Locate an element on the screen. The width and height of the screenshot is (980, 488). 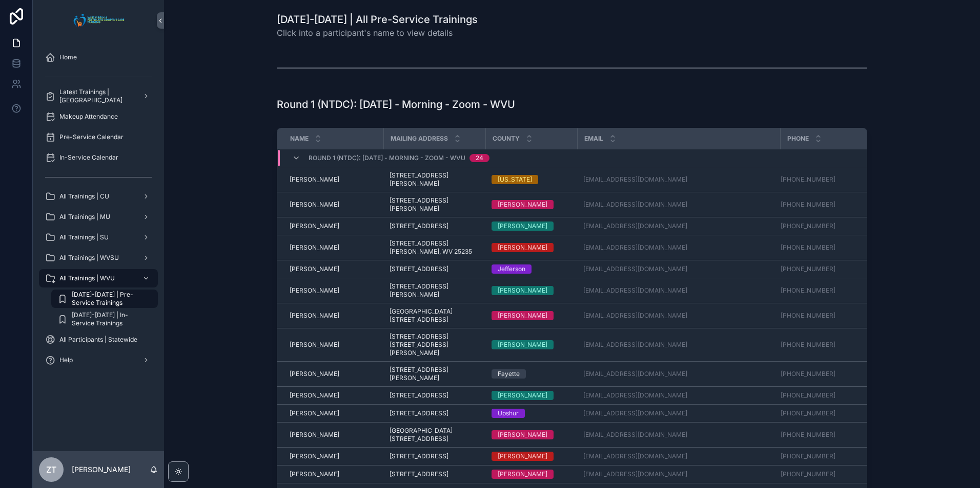
img: App logo is located at coordinates (99, 20).